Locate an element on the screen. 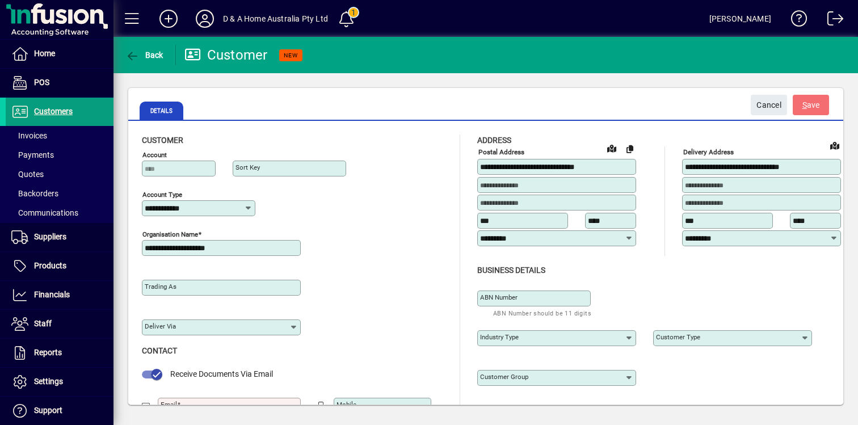  a: Quotes is located at coordinates (60, 174).